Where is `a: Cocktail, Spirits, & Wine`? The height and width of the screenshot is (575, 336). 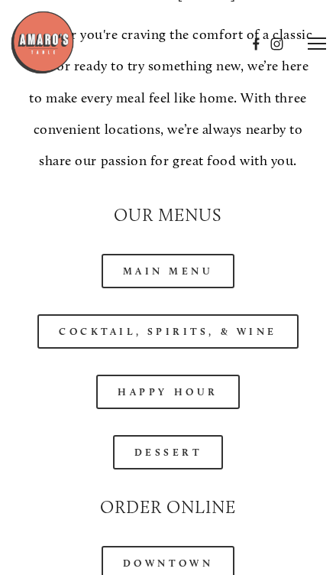
a: Cocktail, Spirits, & Wine is located at coordinates (168, 331).